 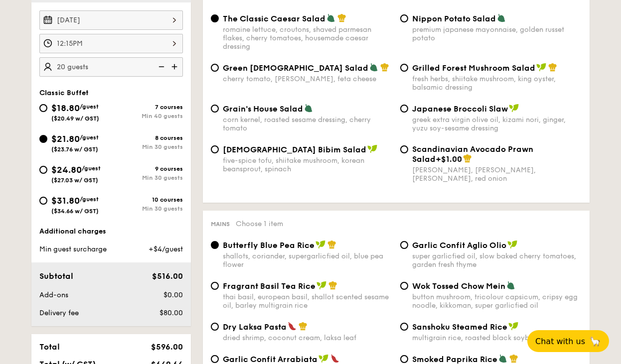 What do you see at coordinates (459, 245) in the screenshot?
I see `span: Garlic Confit Aglio Olio` at bounding box center [459, 245].